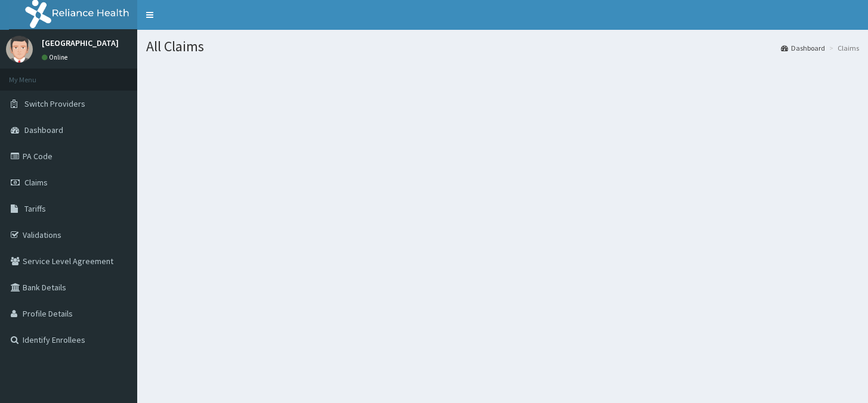  I want to click on li: Claims, so click(843, 48).